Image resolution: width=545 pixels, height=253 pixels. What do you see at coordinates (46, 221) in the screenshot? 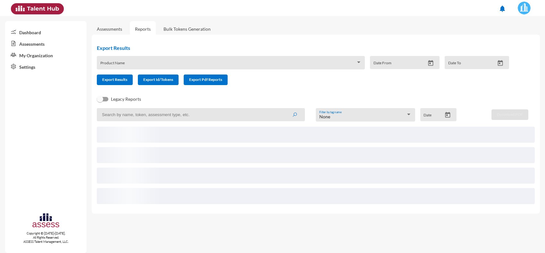
I see `img: assesscompany-logo.png` at bounding box center [46, 221].